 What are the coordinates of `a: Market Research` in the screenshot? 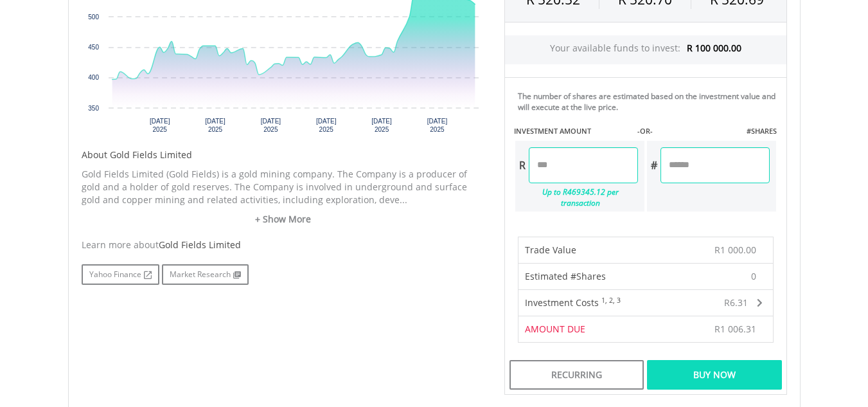 It's located at (205, 275).